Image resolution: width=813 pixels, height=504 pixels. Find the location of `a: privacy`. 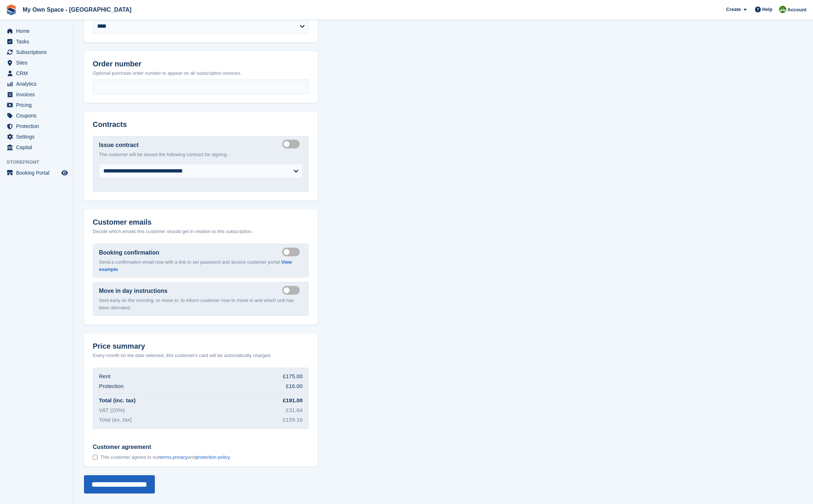

a: privacy is located at coordinates (180, 457).